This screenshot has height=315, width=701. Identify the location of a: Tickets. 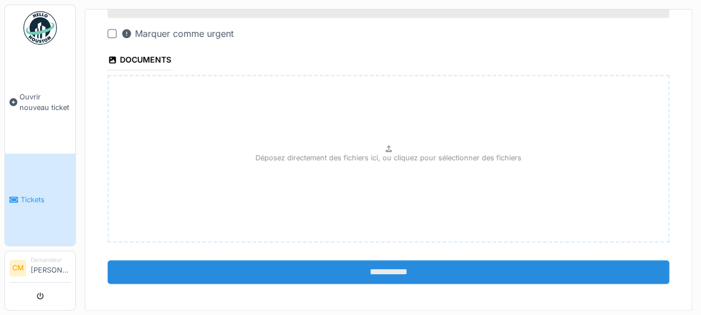
(40, 199).